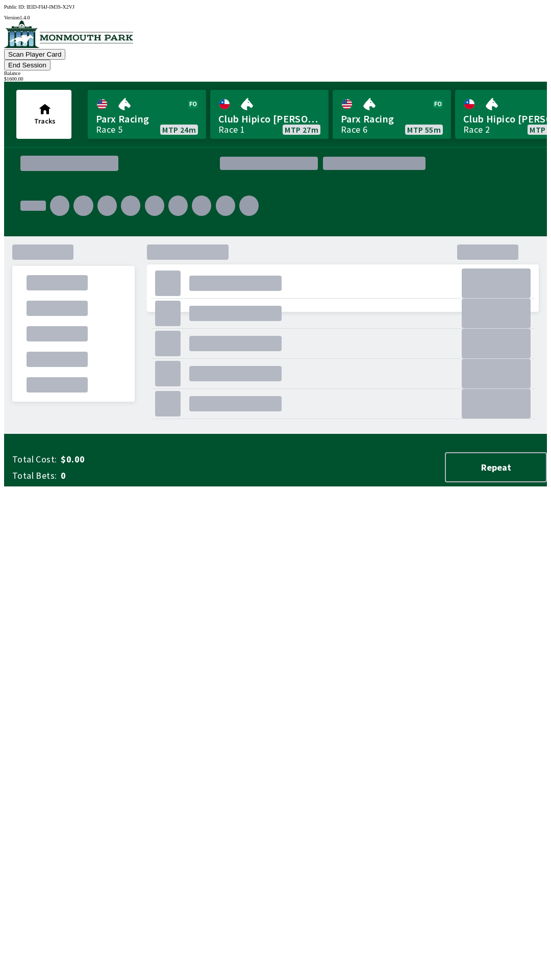  Describe the element at coordinates (141, 459) in the screenshot. I see `span: $0.00` at that location.